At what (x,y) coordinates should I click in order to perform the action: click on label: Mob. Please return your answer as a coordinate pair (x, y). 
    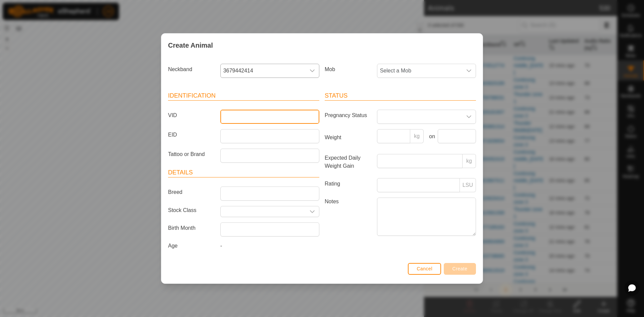
    Looking at the image, I should click on (348, 70).